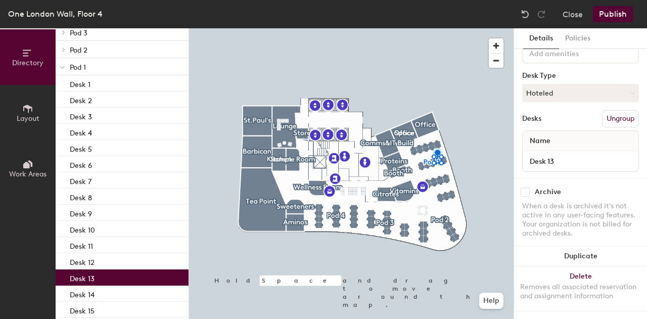 This screenshot has width=647, height=319. I want to click on p: Desk 14, so click(82, 293).